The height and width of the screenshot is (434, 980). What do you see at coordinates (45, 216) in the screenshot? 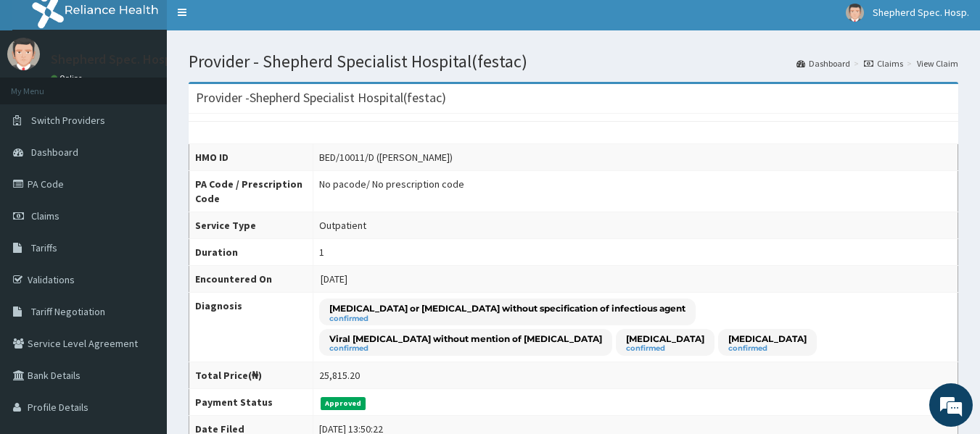
I see `span: Claims` at bounding box center [45, 216].